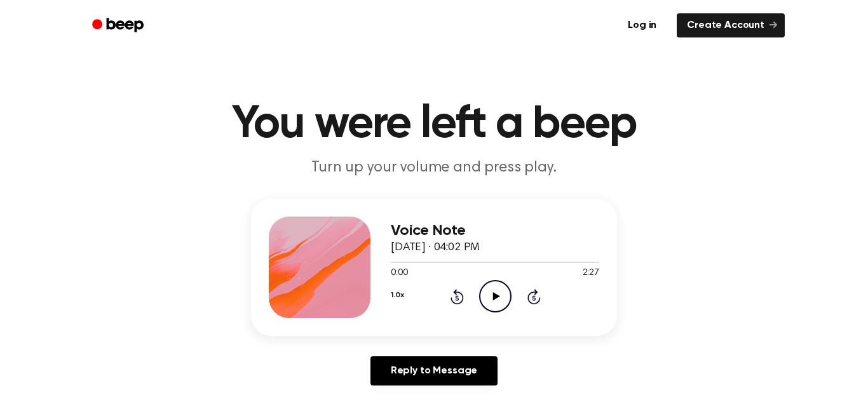 This screenshot has width=868, height=402. What do you see at coordinates (397, 295) in the screenshot?
I see `button: 1.0x` at bounding box center [397, 295].